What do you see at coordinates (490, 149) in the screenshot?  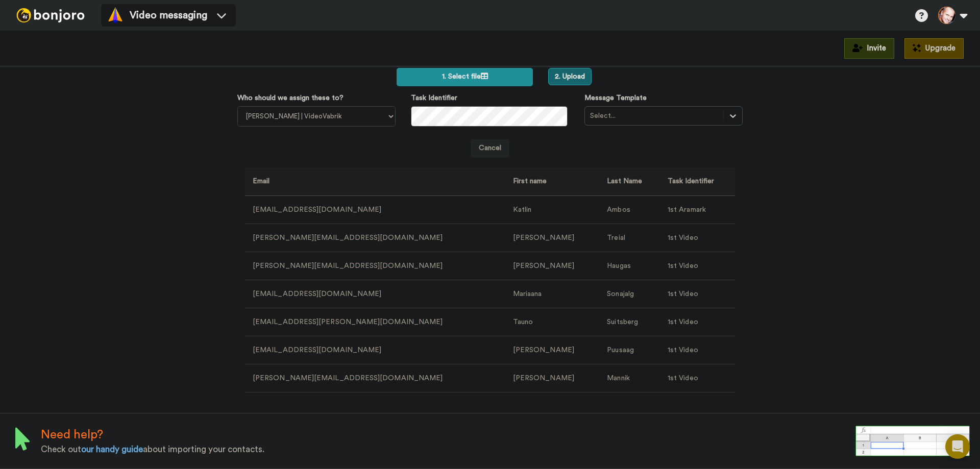 I see `a: Cancel` at bounding box center [490, 149].